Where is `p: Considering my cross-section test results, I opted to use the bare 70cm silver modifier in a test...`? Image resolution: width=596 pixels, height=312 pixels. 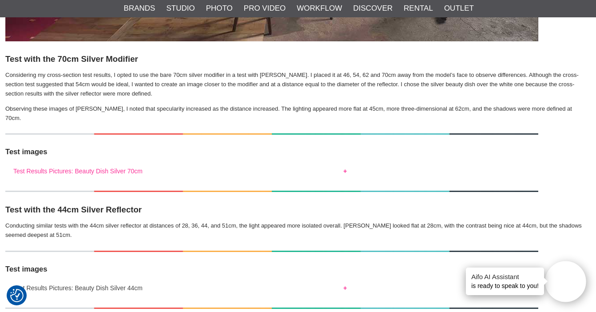 p: Considering my cross-section test results, I opted to use the bare 70cm silver modifier in a test... is located at coordinates (297, 84).